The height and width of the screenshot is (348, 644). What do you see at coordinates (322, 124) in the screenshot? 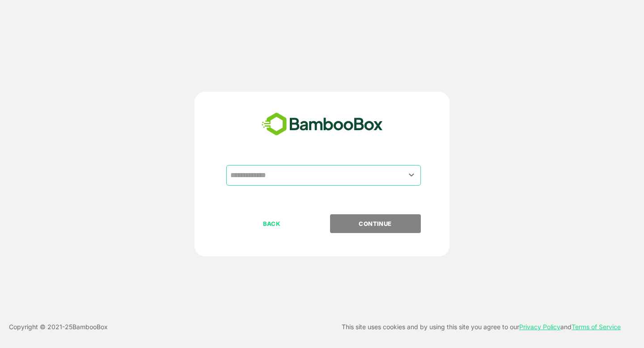
I see `img: bamboobox` at bounding box center [322, 124].